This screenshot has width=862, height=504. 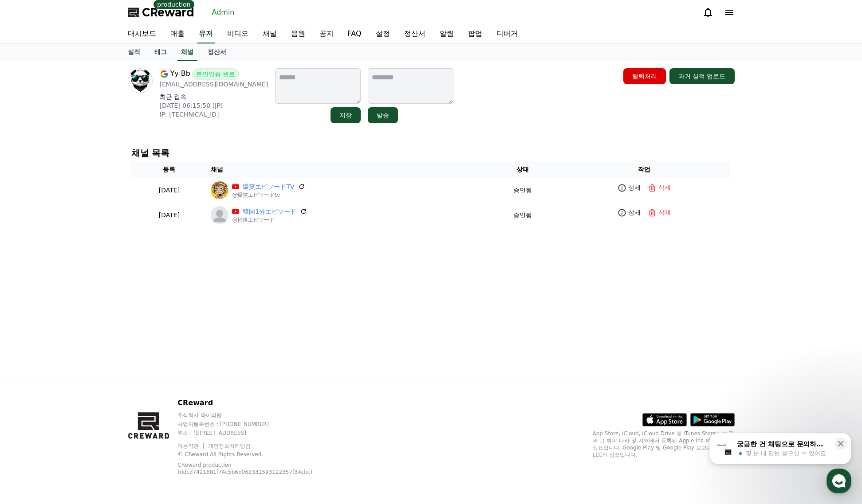 I want to click on span: 본인인증 완료, so click(x=216, y=74).